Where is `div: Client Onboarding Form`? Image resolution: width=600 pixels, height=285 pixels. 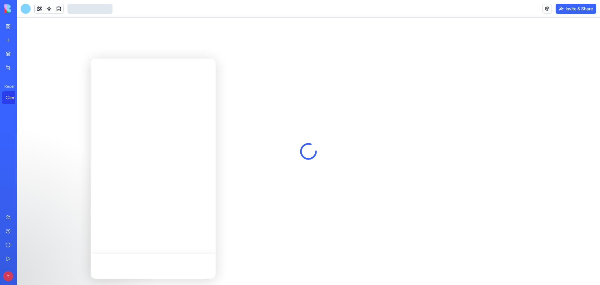
div: Client Onboarding Form is located at coordinates (14, 97).